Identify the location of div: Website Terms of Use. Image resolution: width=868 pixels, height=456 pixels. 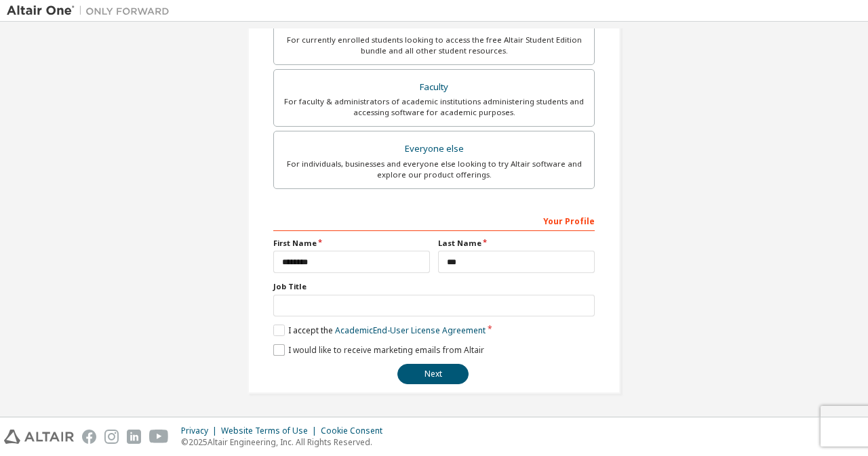
(271, 431).